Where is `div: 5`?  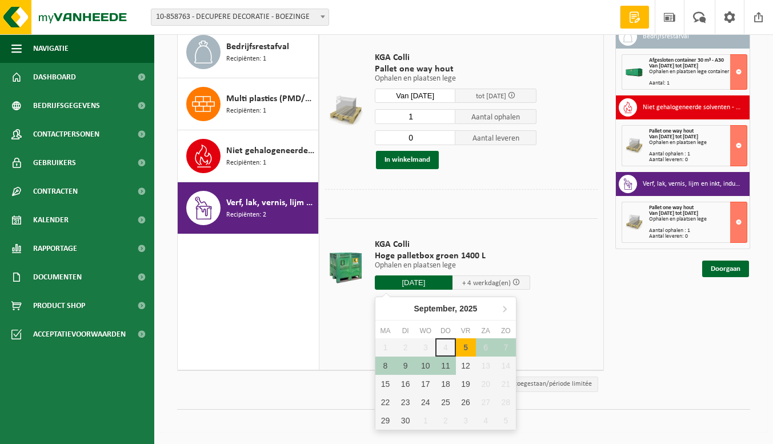
div: 5 is located at coordinates (466, 347).